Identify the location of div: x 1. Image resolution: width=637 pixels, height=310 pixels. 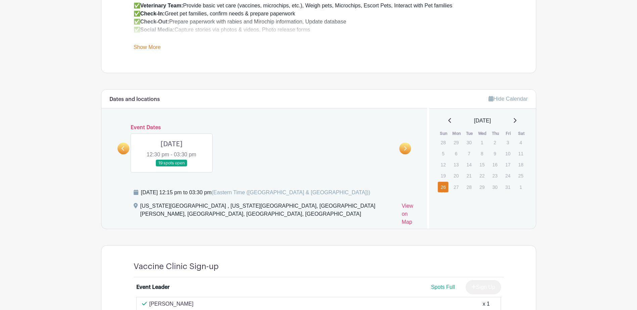
(486, 304).